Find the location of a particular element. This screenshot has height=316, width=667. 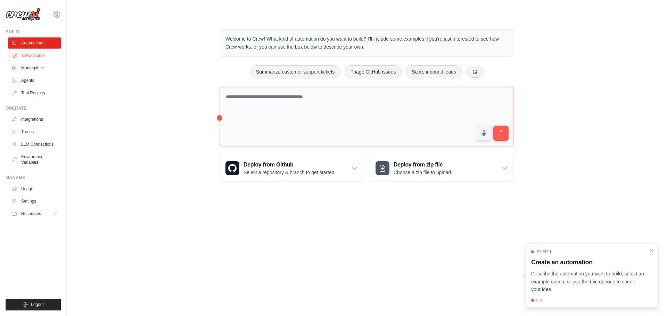

a: Agents is located at coordinates (34, 81).